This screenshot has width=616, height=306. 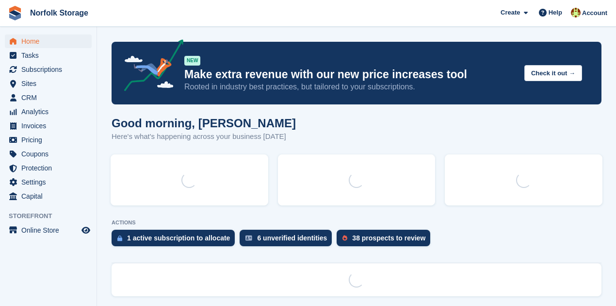 What do you see at coordinates (389, 238) in the screenshot?
I see `div: 38 prospects to review` at bounding box center [389, 238].